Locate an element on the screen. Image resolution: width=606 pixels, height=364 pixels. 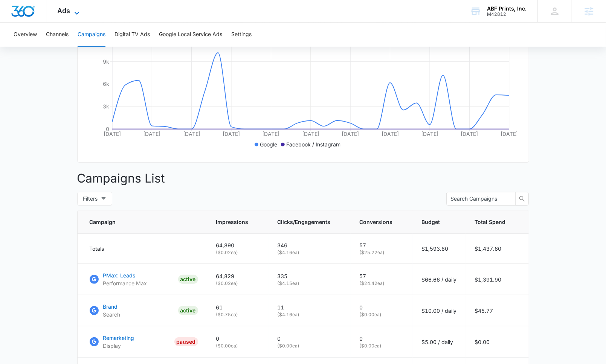
p: 61 is located at coordinates (238, 307).